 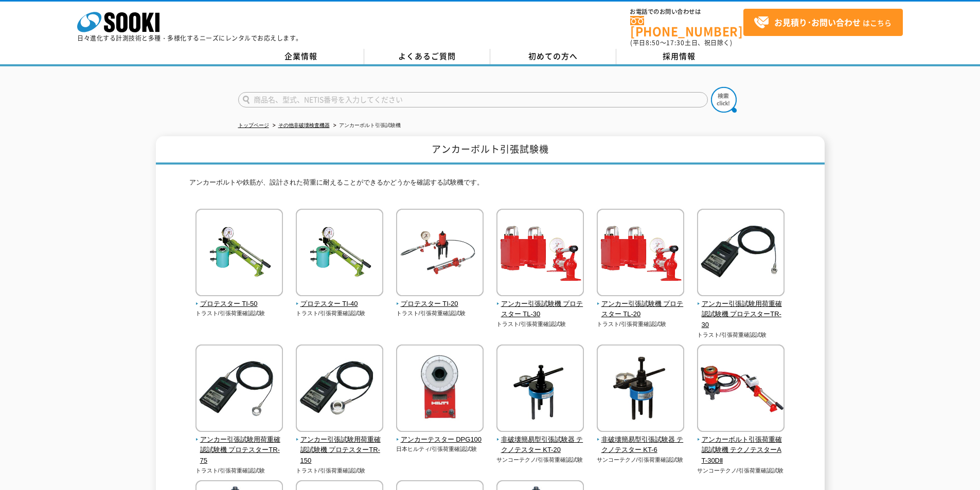 I want to click on a: 初めての方へ, so click(x=554, y=57).